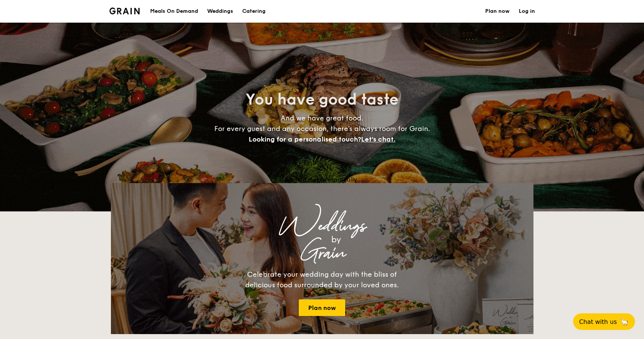  Describe the element at coordinates (322, 179) in the screenshot. I see `div: Loading menus magically...` at that location.